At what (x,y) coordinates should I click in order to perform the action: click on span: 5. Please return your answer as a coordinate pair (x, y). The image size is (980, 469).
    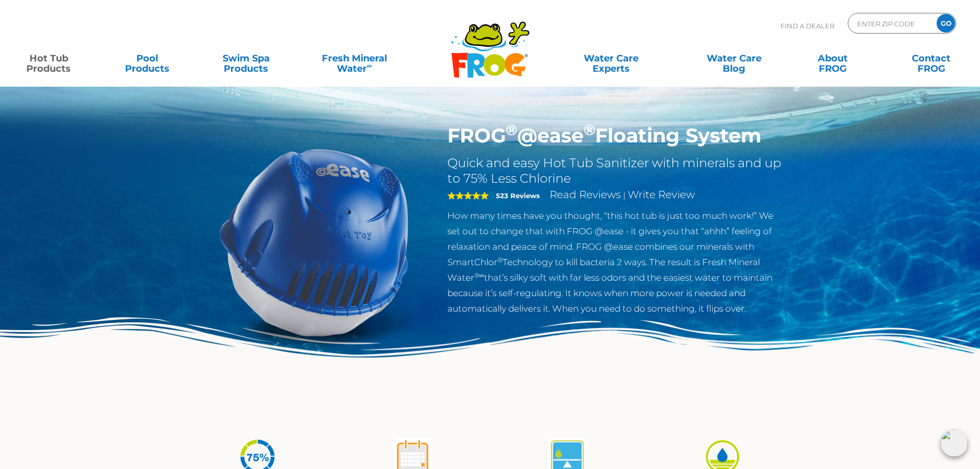
    Looking at the image, I should click on (469, 195).